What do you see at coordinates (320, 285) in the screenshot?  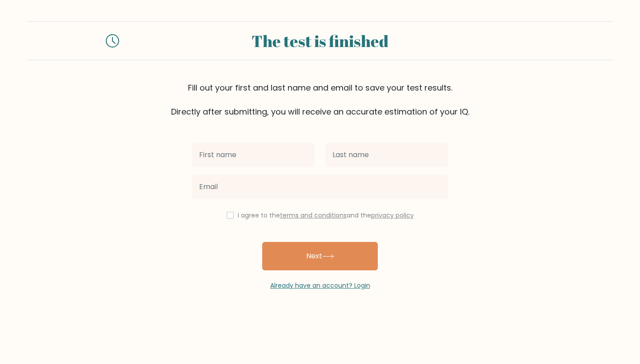 I see `a: Already have an account? Login` at bounding box center [320, 285].